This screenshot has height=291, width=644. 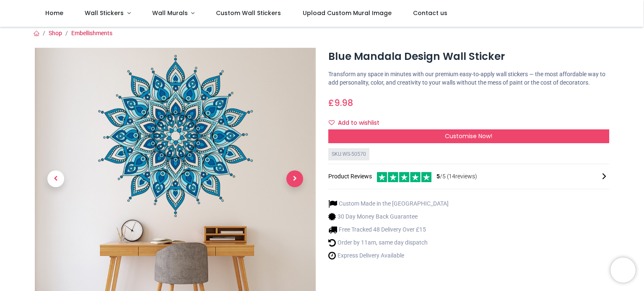 What do you see at coordinates (332, 123) in the screenshot?
I see `i: Add to wishlist` at bounding box center [332, 123].